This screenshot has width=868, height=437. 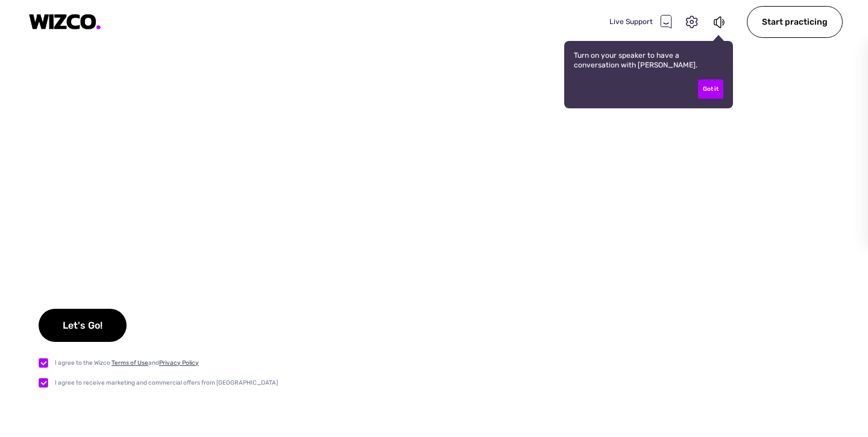 What do you see at coordinates (641, 21) in the screenshot?
I see `div: Live Support` at bounding box center [641, 21].